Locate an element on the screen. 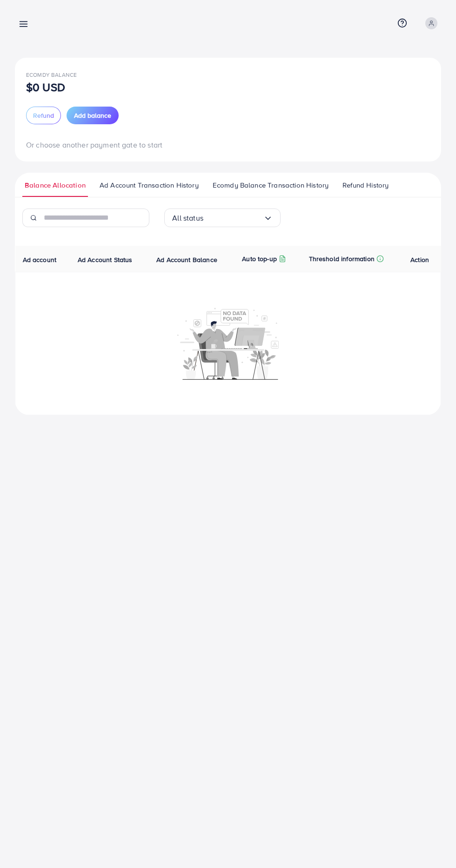  img: No account is located at coordinates (228, 343).